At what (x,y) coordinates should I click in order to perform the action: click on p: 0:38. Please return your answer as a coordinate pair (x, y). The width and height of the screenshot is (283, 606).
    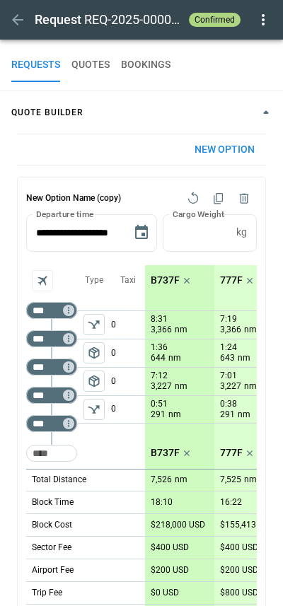
    Looking at the image, I should click on (229, 404).